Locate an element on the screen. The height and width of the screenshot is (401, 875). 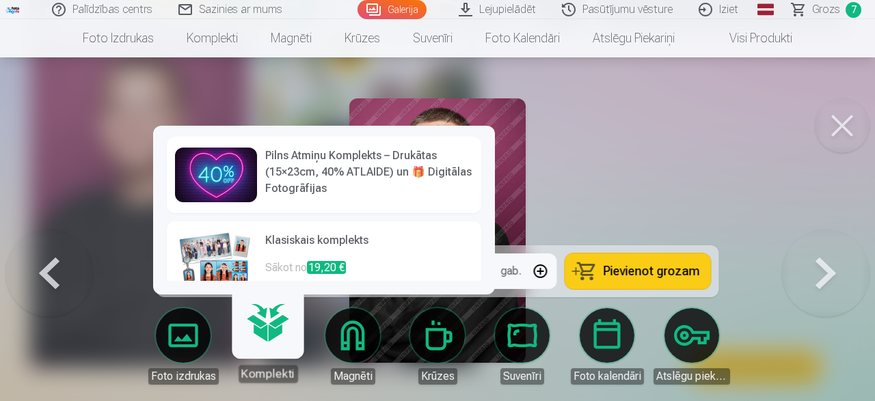
div: Magnēti is located at coordinates (353, 377).